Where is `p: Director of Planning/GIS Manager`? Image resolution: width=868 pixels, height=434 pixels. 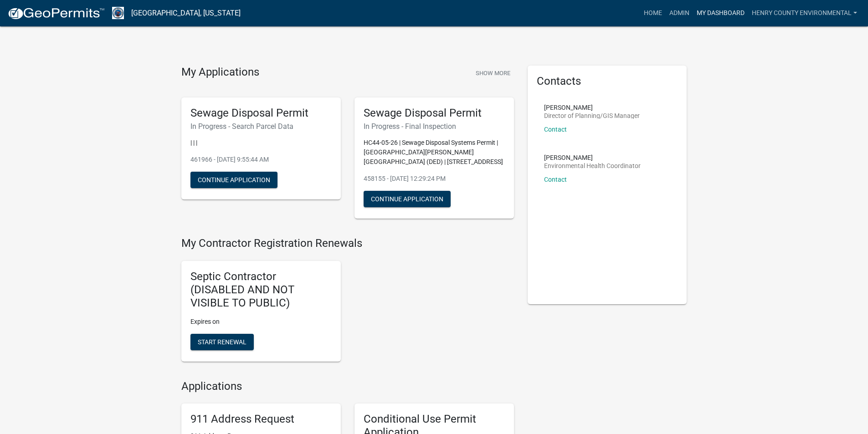
p: Director of Planning/GIS Manager is located at coordinates (592, 116).